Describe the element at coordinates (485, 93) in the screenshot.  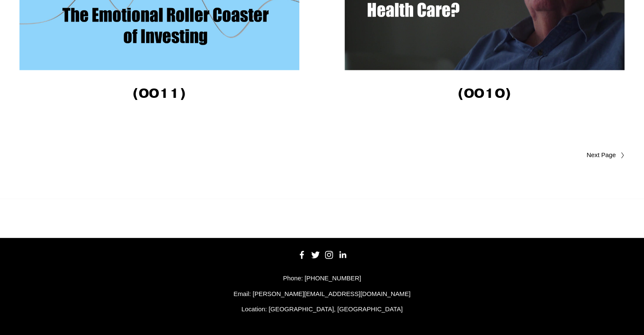
I see `strong: (0010)` at that location.